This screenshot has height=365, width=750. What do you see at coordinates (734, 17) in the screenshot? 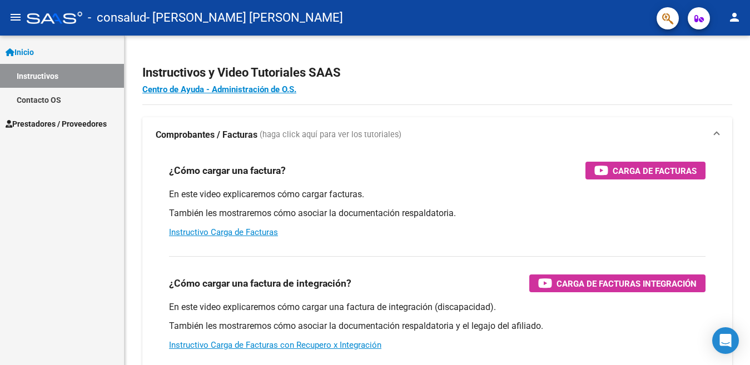
I see `mat-icon: person` at bounding box center [734, 17].